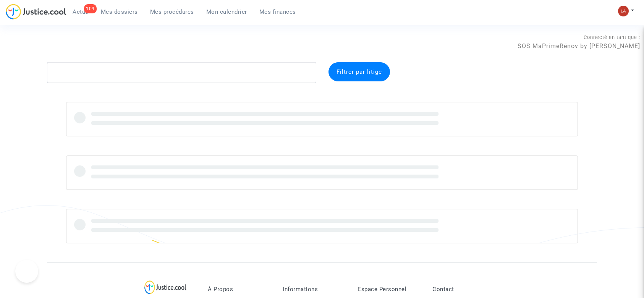 Image resolution: width=644 pixels, height=298 pixels. What do you see at coordinates (239, 290) in the screenshot?
I see `p: À Propos` at bounding box center [239, 290].